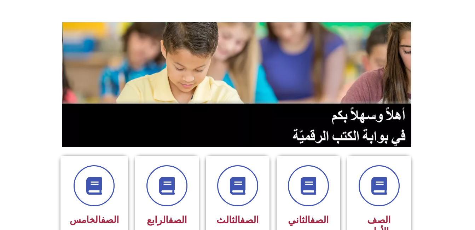 The height and width of the screenshot is (230, 475). I want to click on span: الخامس, so click(94, 220).